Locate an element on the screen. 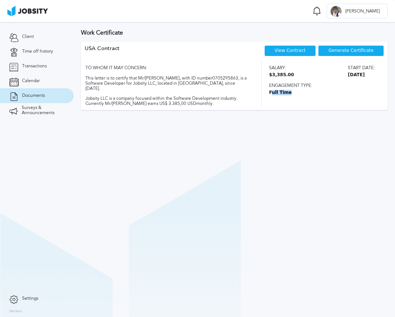 Image resolution: width=395 pixels, height=317 pixels. span: Calendar is located at coordinates (31, 81).